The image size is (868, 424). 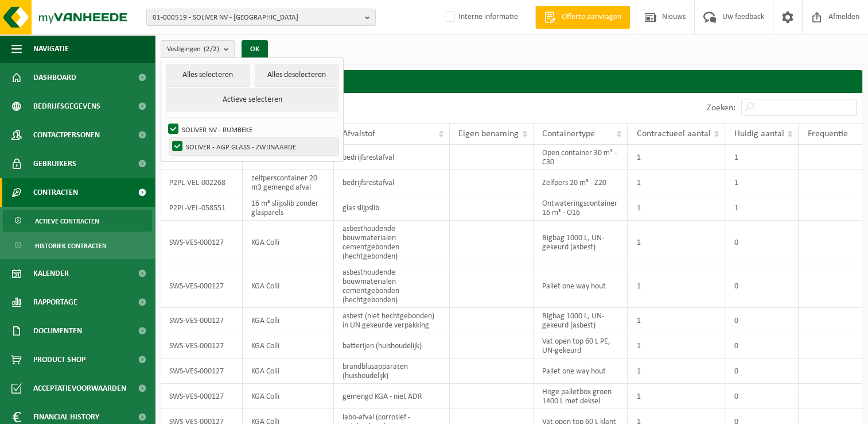 I want to click on button: Vestigingen(2/2), so click(x=198, y=49).